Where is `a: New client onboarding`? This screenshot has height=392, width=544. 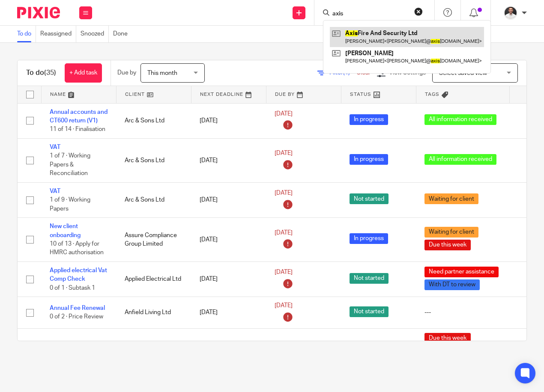 a: New client onboarding is located at coordinates (65, 231).